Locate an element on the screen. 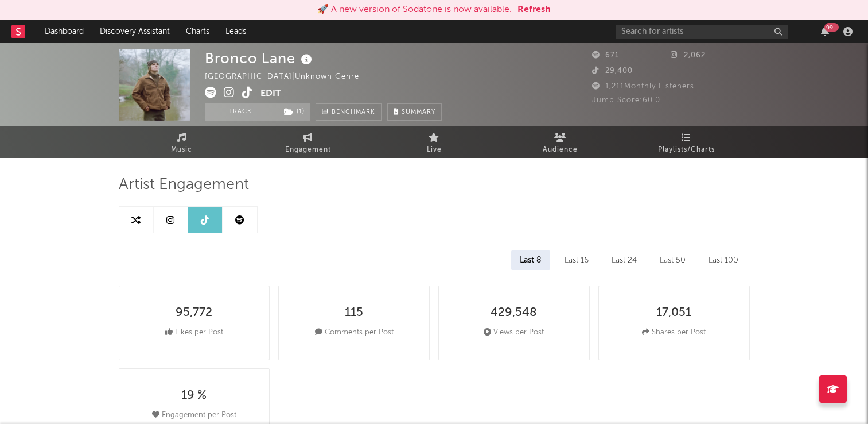  div: Shares per Post is located at coordinates (673, 333).